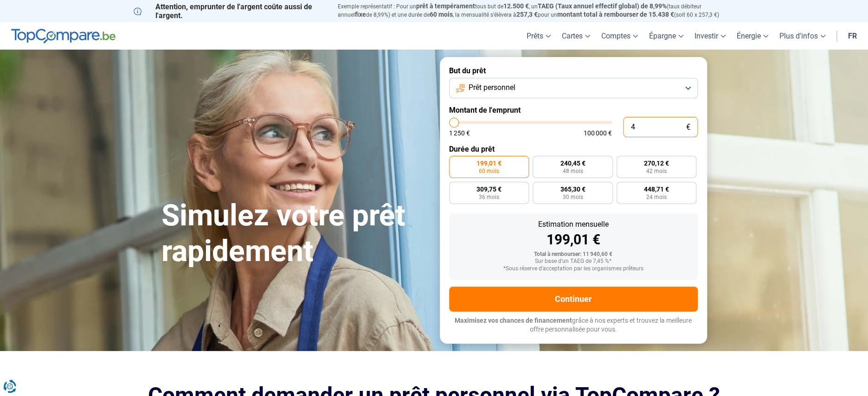 This screenshot has height=396, width=868. Describe the element at coordinates (573, 269) in the screenshot. I see `div: *Sous réserve d'acceptation par les organismes prêteurs` at that location.